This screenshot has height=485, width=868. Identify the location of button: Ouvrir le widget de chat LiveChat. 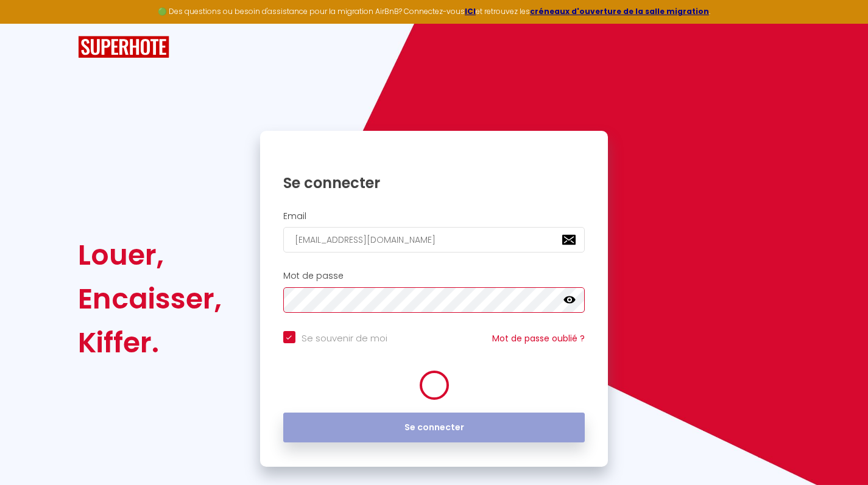
(28, 23).